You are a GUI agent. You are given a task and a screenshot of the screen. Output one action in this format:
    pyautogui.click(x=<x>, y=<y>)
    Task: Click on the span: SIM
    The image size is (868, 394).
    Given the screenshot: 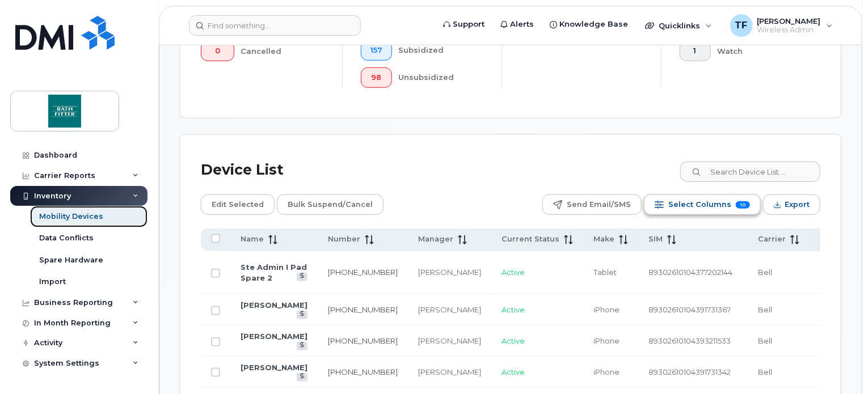 What is the action you would take?
    pyautogui.click(x=655, y=239)
    